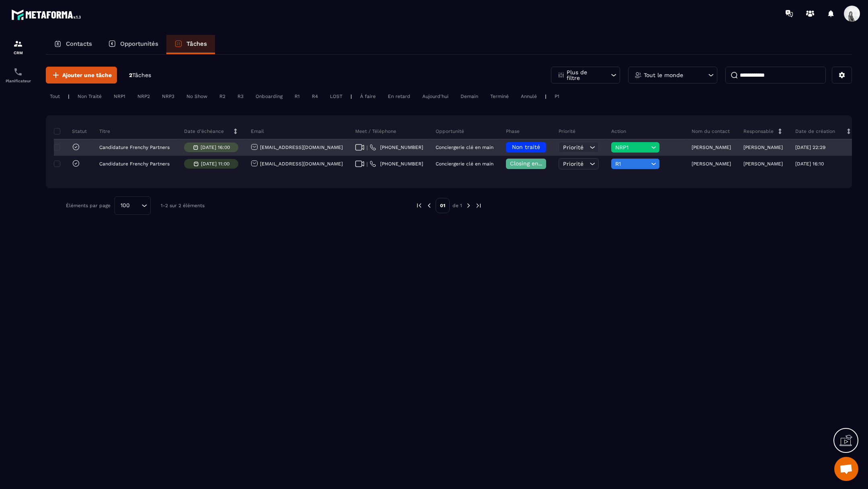 Image resolution: width=868 pixels, height=489 pixels. What do you see at coordinates (297, 96) in the screenshot?
I see `div: R1` at bounding box center [297, 96].